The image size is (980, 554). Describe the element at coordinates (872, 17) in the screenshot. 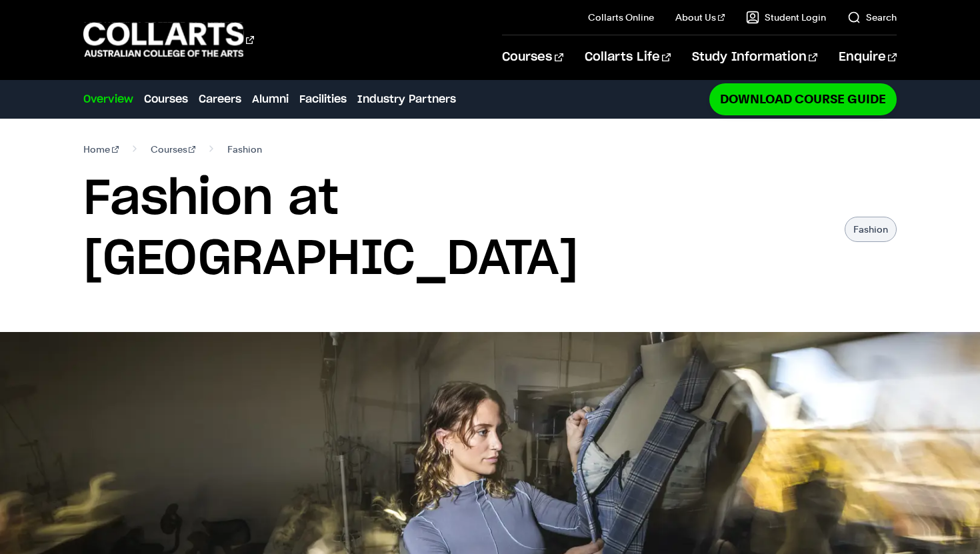

I see `a: Search` at that location.